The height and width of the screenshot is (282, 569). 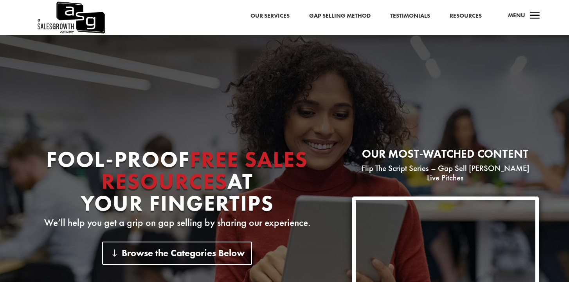 What do you see at coordinates (466, 16) in the screenshot?
I see `a: Resources` at bounding box center [466, 16].